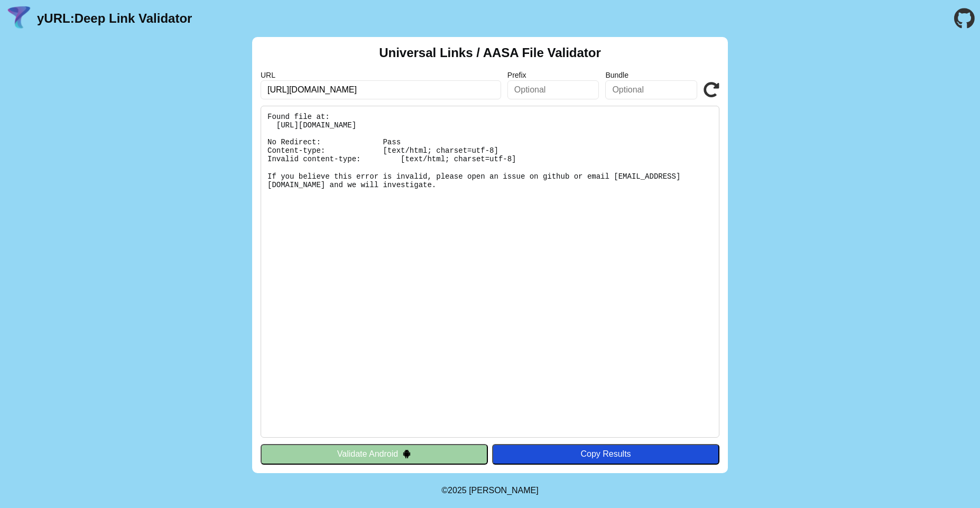  What do you see at coordinates (457, 490) in the screenshot?
I see `span: 2025` at bounding box center [457, 490].